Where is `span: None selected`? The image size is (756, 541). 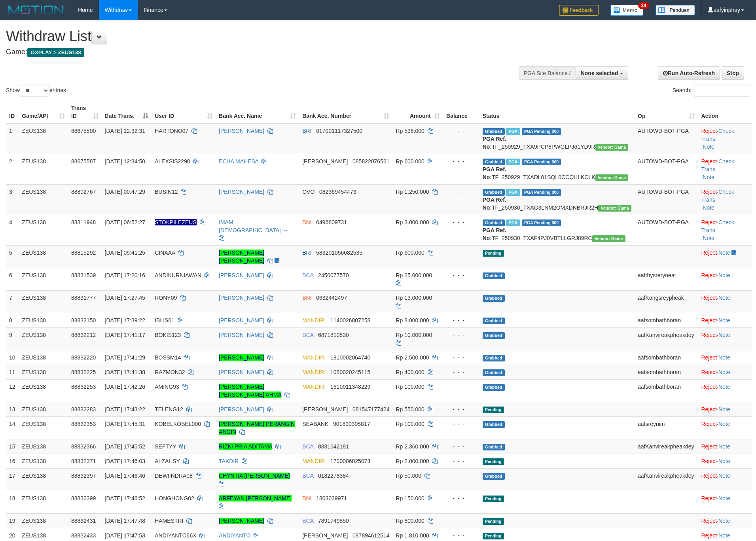
span: None selected is located at coordinates (599, 73).